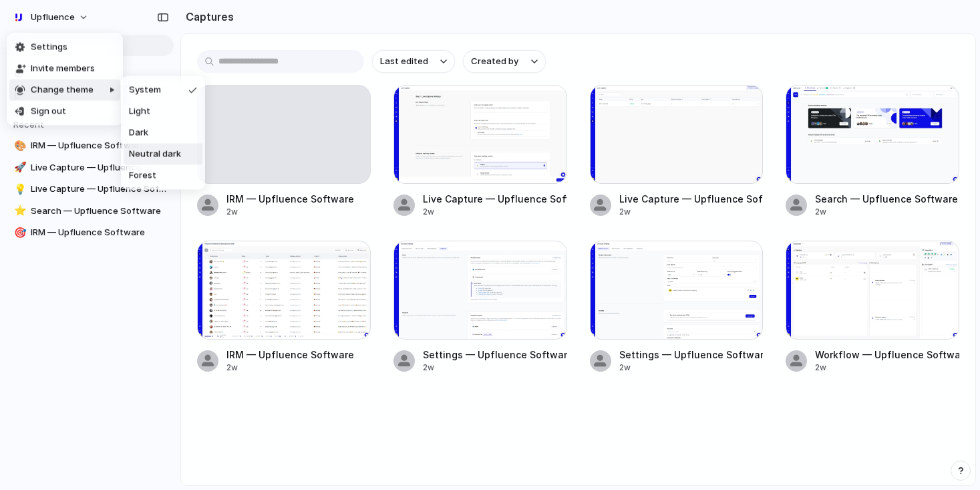  What do you see at coordinates (155, 154) in the screenshot?
I see `span: Neutral dark` at bounding box center [155, 154].